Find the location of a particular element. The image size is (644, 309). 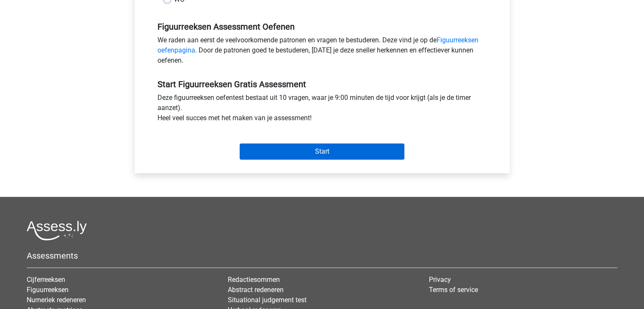

div: We raden aan eerst de veelvoorkomende patronen en vragen te bestuderen. Deze vind je op de . Door... is located at coordinates (322, 52).